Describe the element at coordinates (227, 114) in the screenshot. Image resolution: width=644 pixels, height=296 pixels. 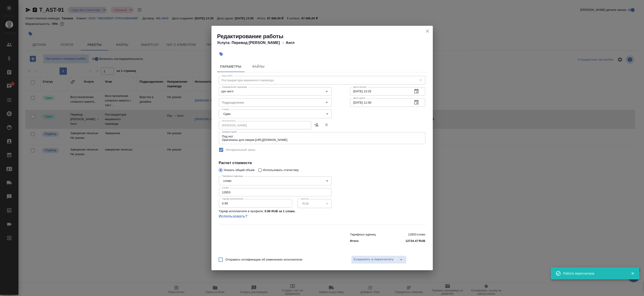
I see `button: Сдан` at that location.